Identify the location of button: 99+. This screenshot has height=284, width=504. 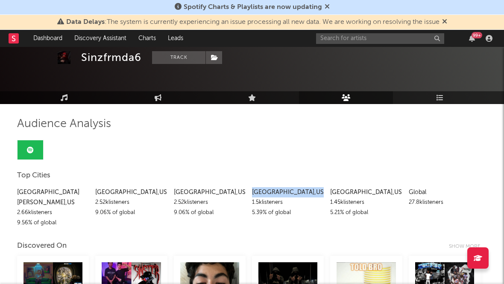
(472, 38).